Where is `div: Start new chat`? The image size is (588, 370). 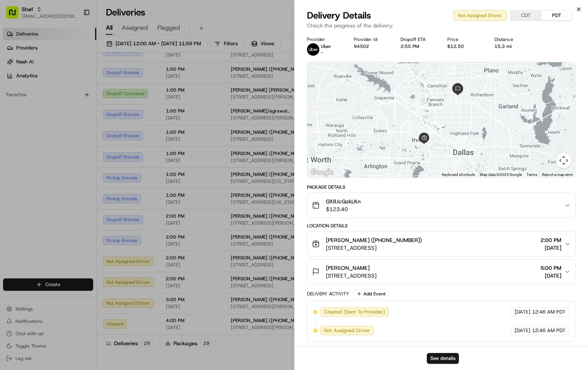 div: Start new chat is located at coordinates (81, 78).